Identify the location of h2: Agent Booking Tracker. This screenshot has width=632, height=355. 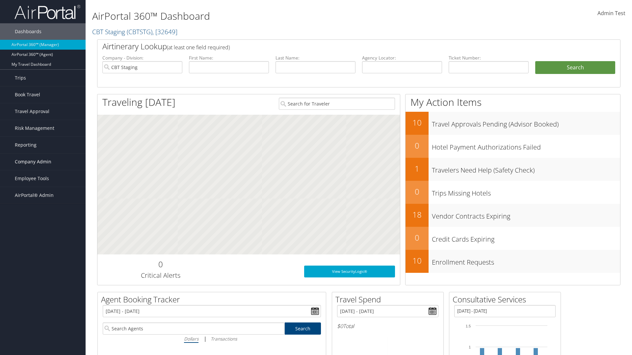
(213, 300).